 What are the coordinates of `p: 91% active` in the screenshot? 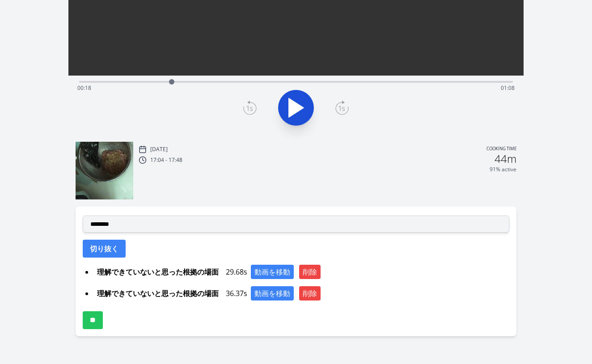 It's located at (503, 169).